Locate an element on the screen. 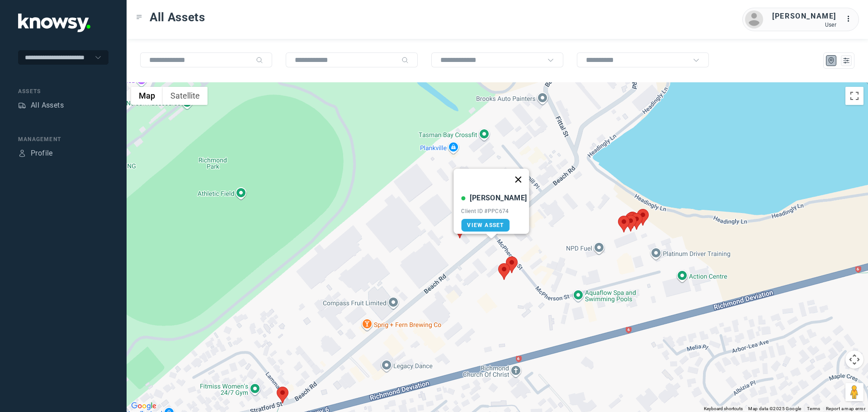 This screenshot has height=412, width=868. button: Drag Pegman onto the map to open Street View is located at coordinates (855, 392).